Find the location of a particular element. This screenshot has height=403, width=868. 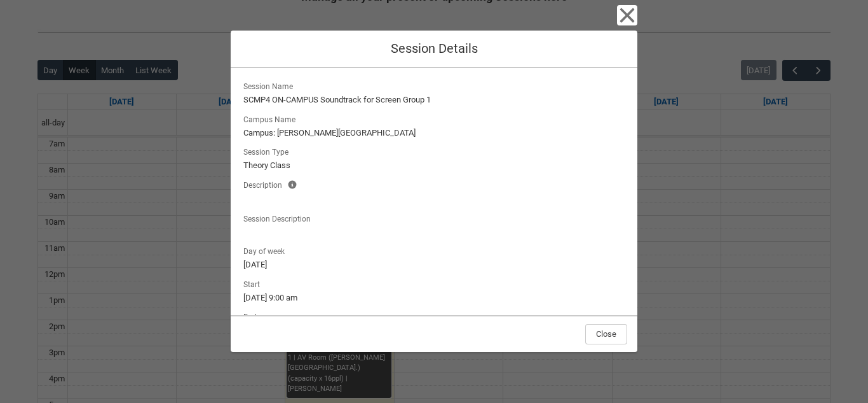

lightning-formatted-text: SCMP4 ON-CAMPUS Soundtrack for Screen Group 1 is located at coordinates (434, 100).